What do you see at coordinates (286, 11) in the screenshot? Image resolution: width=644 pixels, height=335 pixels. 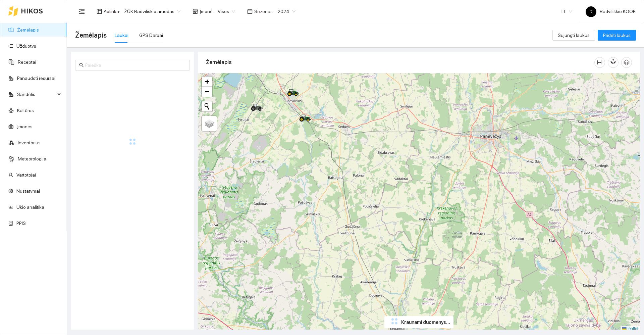 I see `span: 2024` at bounding box center [286, 11].